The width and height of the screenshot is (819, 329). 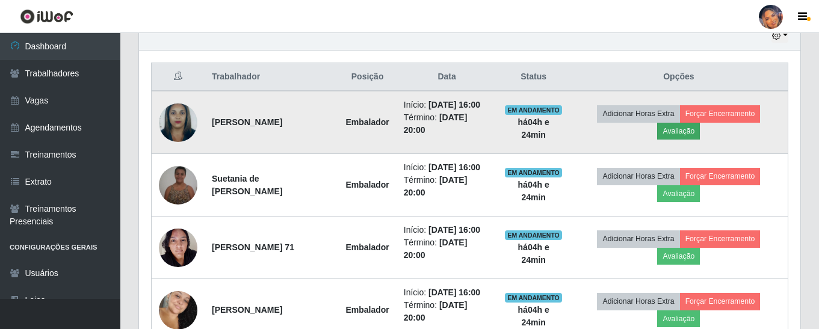 I want to click on th: Trabalhador, so click(x=272, y=77).